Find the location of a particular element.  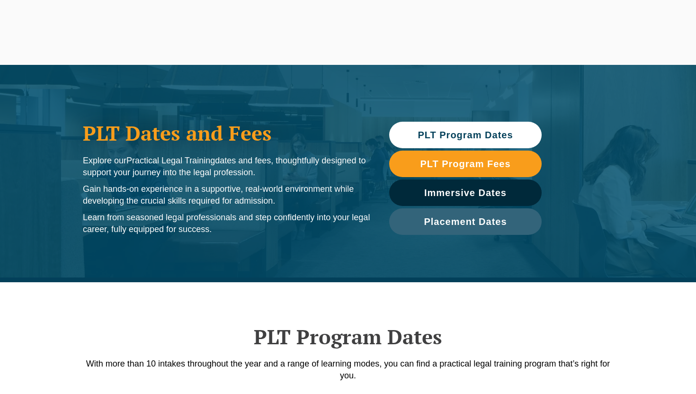

span: Practical Legal Training is located at coordinates (171, 161).